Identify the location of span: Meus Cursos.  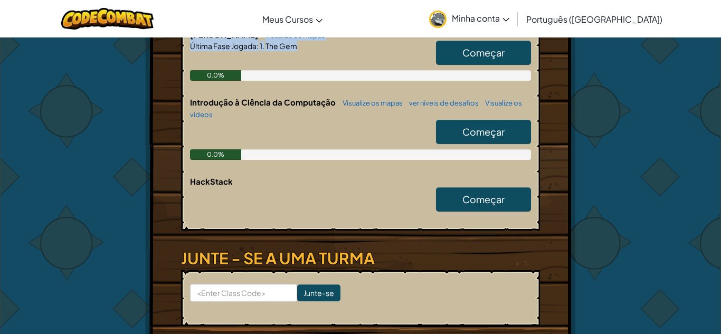
(288, 19).